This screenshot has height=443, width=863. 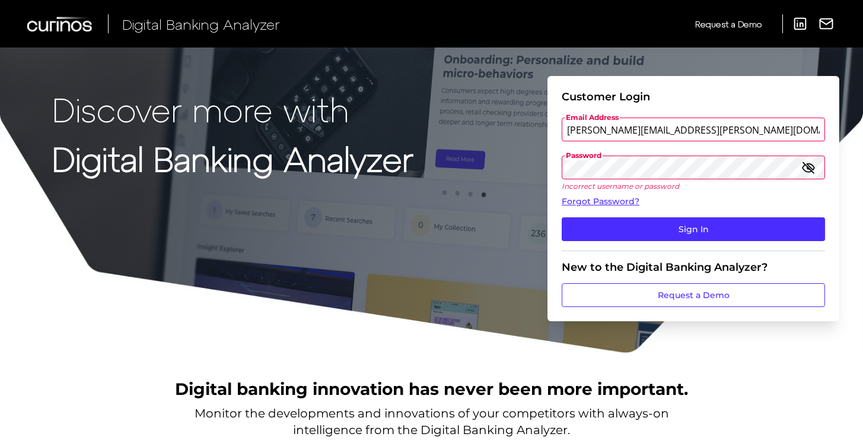 I want to click on span: Request a Demo, so click(x=729, y=24).